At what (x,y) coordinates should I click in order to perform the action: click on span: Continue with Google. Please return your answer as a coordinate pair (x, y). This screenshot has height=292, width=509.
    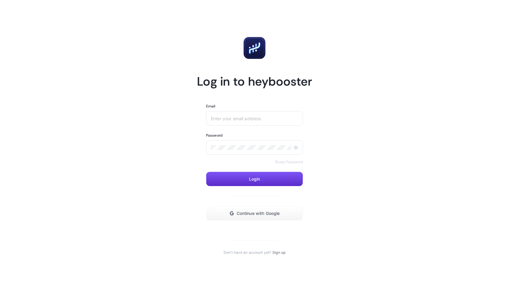
    Looking at the image, I should click on (258, 213).